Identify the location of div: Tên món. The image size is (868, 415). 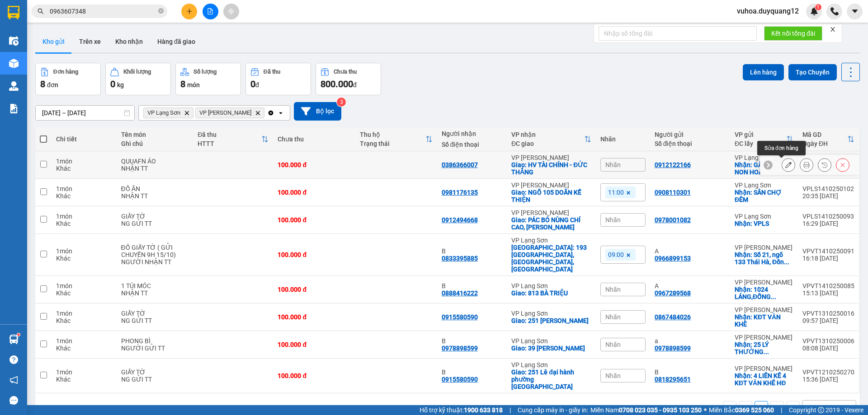
(155, 135).